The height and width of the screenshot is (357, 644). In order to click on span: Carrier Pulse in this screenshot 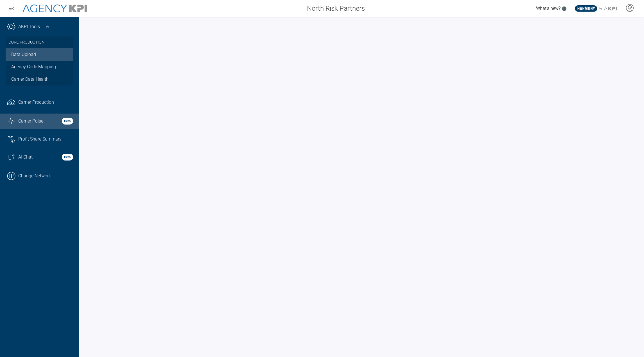, I will do `click(31, 121)`.